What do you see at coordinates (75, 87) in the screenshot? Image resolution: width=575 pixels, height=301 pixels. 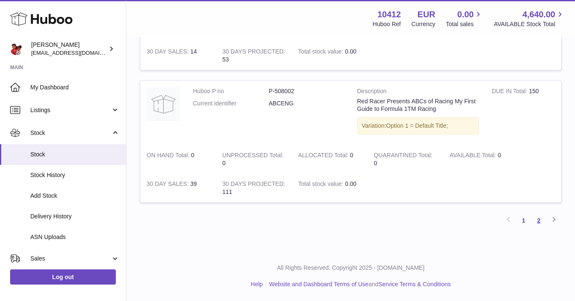 I see `span: My Dashboard` at bounding box center [75, 87].